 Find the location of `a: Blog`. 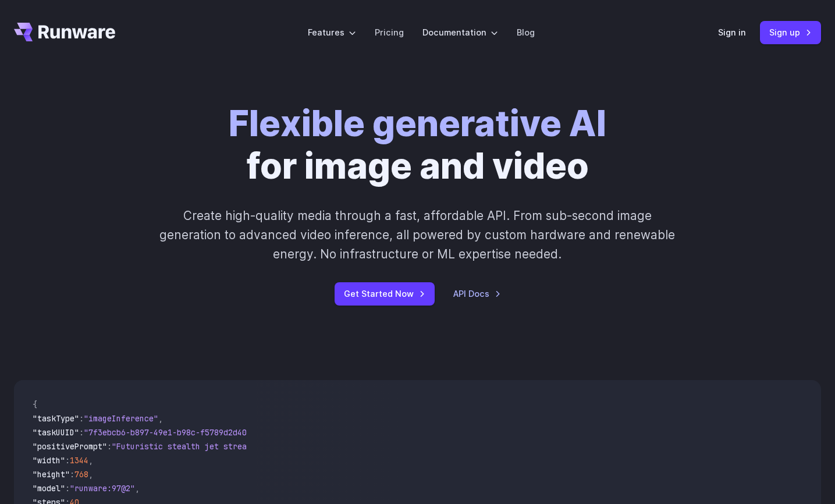

a: Blog is located at coordinates (525, 32).